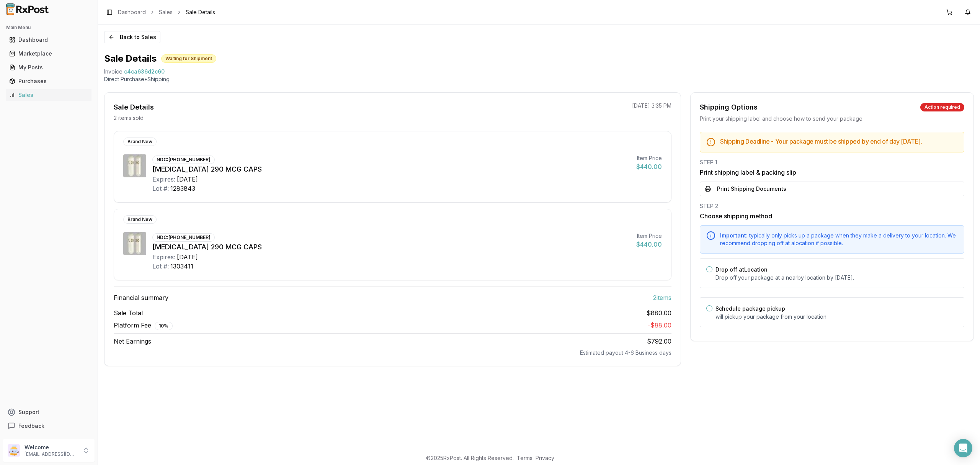 This screenshot has width=980, height=465. I want to click on span: 2 item s, so click(662, 298).